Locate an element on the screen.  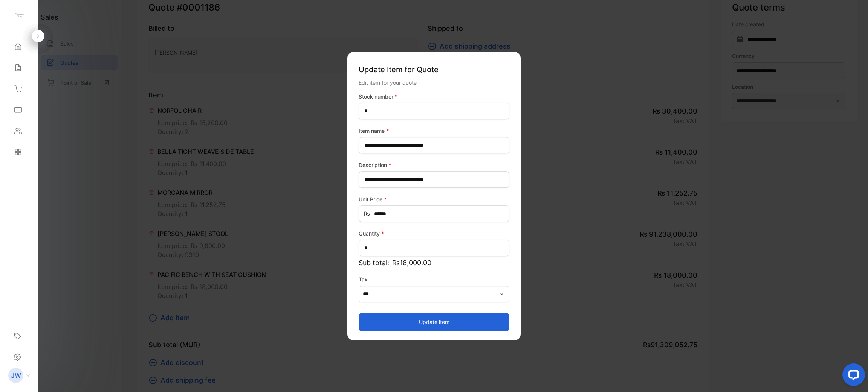
button: Update item is located at coordinates (434, 322).